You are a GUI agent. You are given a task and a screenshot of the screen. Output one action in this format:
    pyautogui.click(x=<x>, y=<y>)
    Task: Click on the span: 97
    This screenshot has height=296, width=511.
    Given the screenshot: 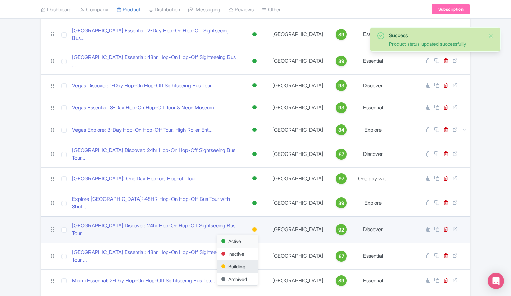 What is the action you would take?
    pyautogui.click(x=341, y=179)
    